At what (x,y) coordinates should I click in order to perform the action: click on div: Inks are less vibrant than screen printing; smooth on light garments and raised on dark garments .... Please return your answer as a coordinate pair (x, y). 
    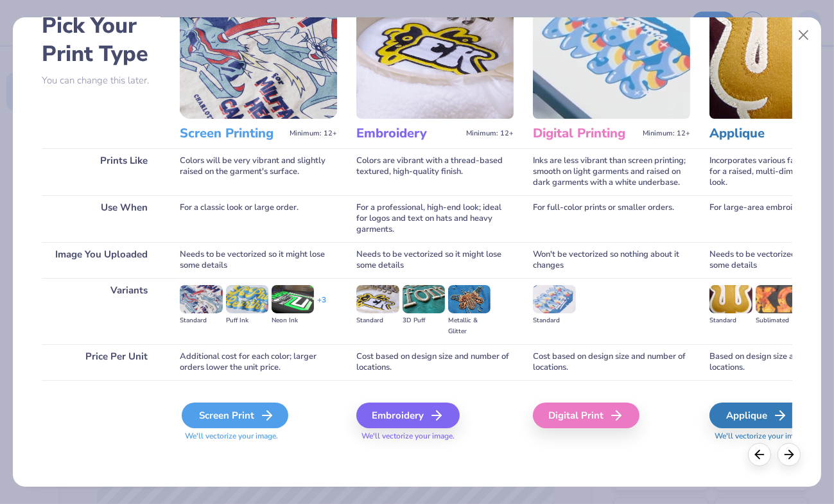
    Looking at the image, I should click on (611, 171).